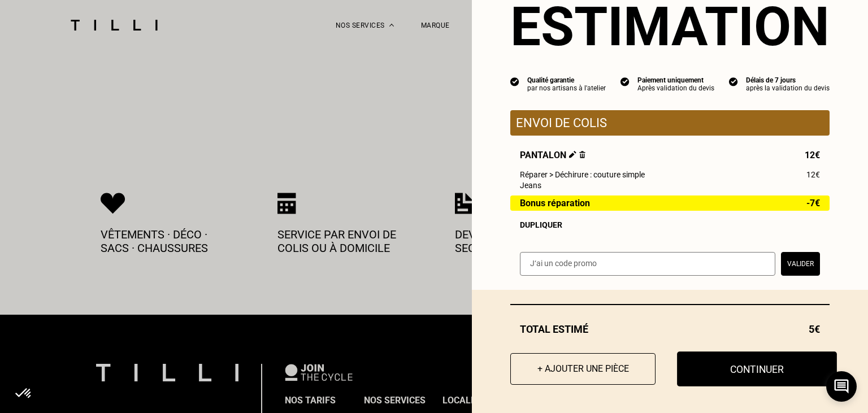  What do you see at coordinates (582, 175) in the screenshot?
I see `span: Réparer > Déchirure : couture simple` at bounding box center [582, 175].